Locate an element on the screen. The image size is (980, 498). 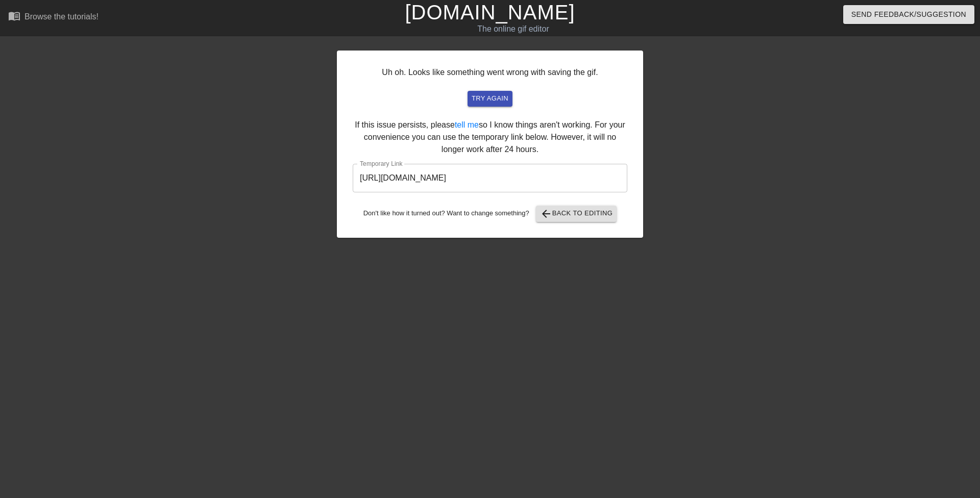
a: tell me is located at coordinates (466, 125).